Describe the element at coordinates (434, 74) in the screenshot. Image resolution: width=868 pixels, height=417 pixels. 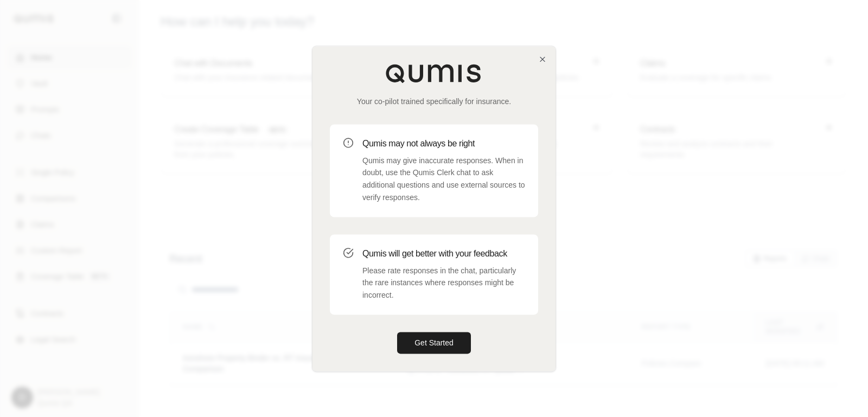
I see `img: Qumis Logo` at that location.